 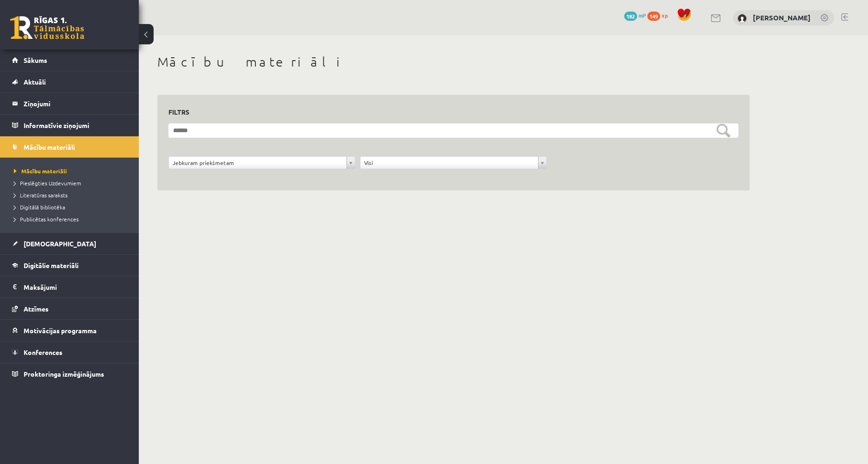 I want to click on span: Atzīmes, so click(x=36, y=309).